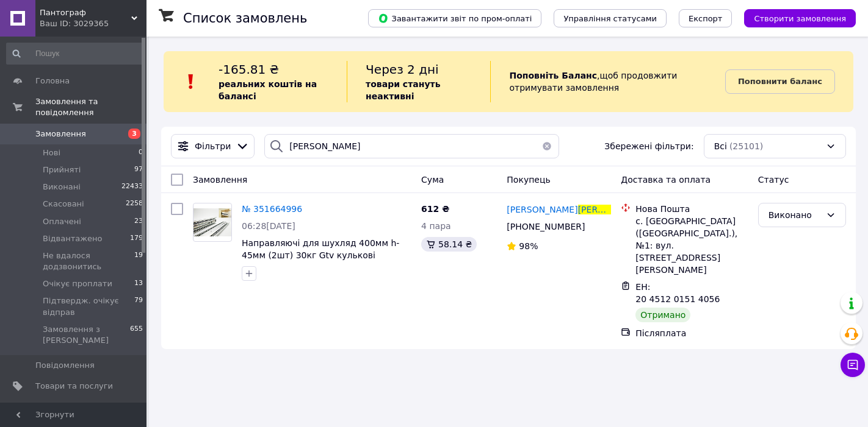  What do you see at coordinates (403, 91) in the screenshot?
I see `b: товари стануть неактивні` at bounding box center [403, 91].